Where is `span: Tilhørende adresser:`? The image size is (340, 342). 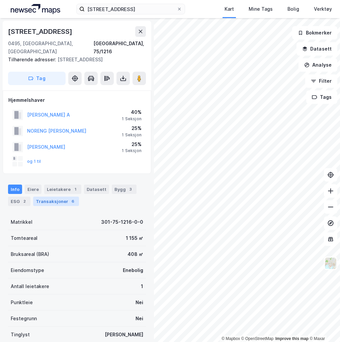 span: Tilhørende adresser: is located at coordinates (33, 59).